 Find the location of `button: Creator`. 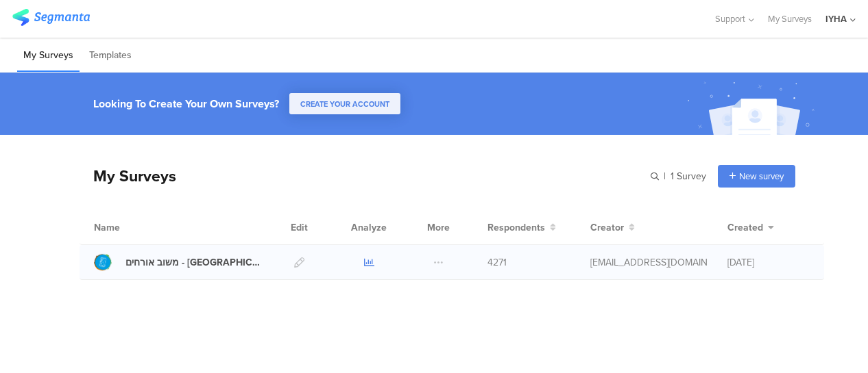

button: Creator is located at coordinates (612, 227).